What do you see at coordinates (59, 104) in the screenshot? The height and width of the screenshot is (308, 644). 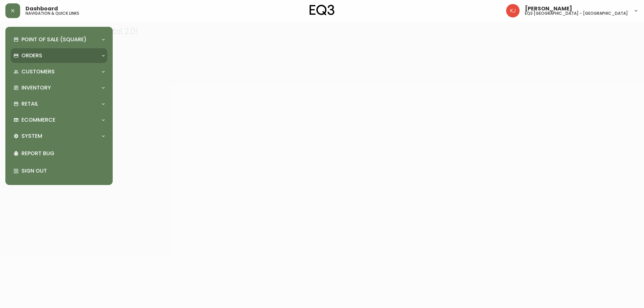 I see `div: Retail` at bounding box center [59, 104].